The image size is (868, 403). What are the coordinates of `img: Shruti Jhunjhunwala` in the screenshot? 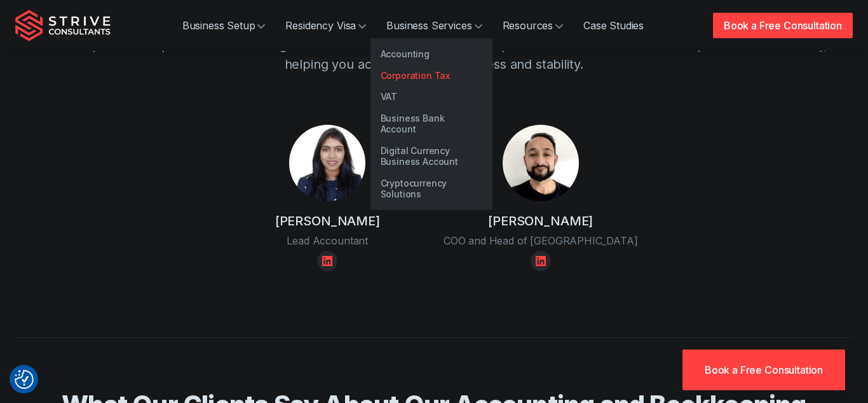 It's located at (327, 163).